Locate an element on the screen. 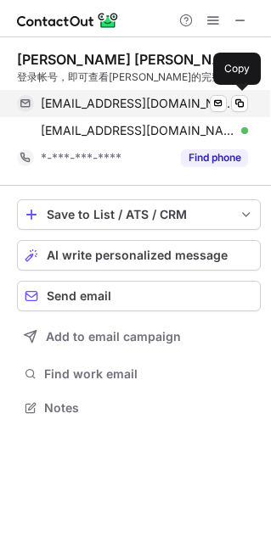 The width and height of the screenshot is (271, 542). button: AI write personalized message is located at coordinates (138, 256).